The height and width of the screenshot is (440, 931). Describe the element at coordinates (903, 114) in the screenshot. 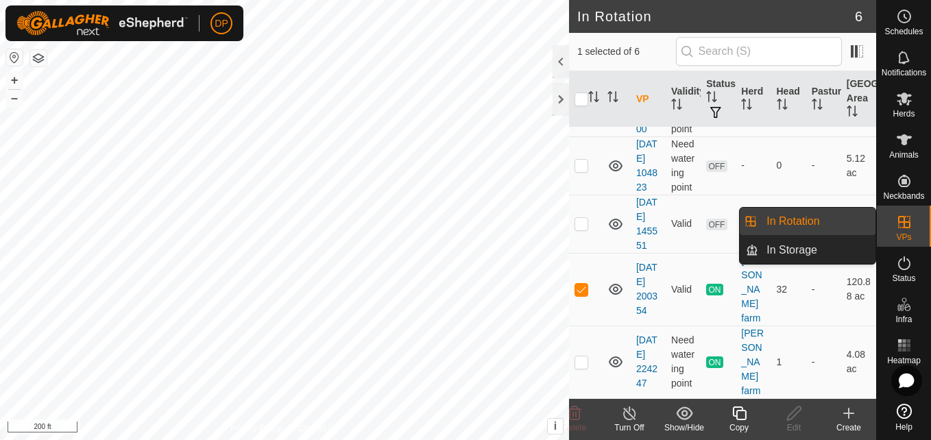

I see `span: Herds` at that location.